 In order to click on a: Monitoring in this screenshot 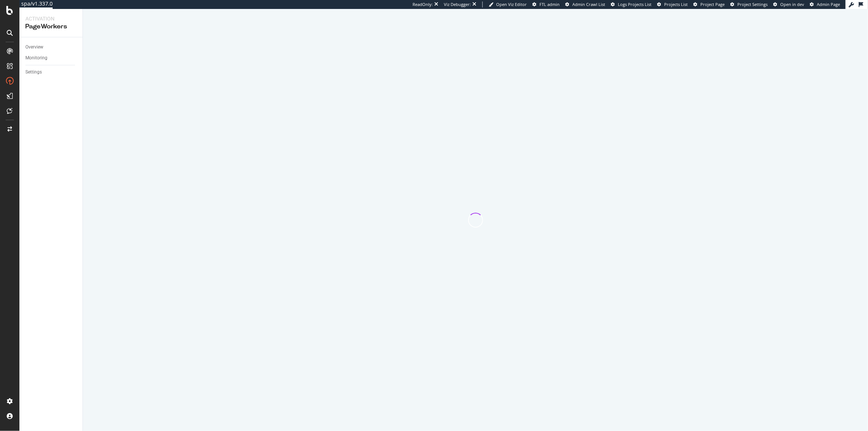, I will do `click(51, 58)`.